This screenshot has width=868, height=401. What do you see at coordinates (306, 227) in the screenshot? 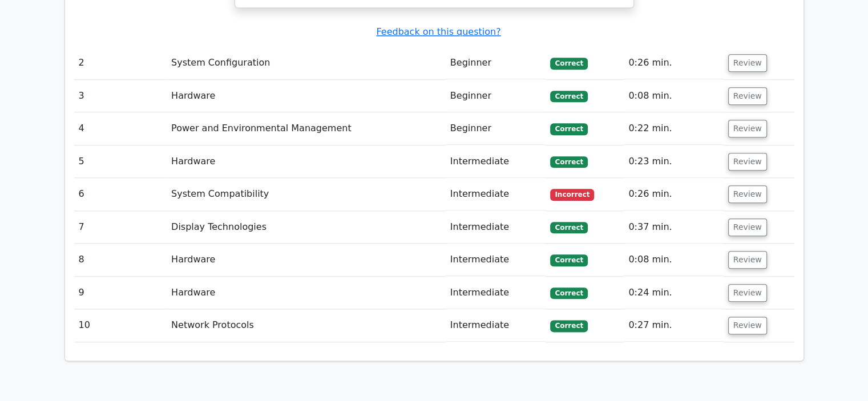
I see `td: Display Technologies` at bounding box center [306, 227].